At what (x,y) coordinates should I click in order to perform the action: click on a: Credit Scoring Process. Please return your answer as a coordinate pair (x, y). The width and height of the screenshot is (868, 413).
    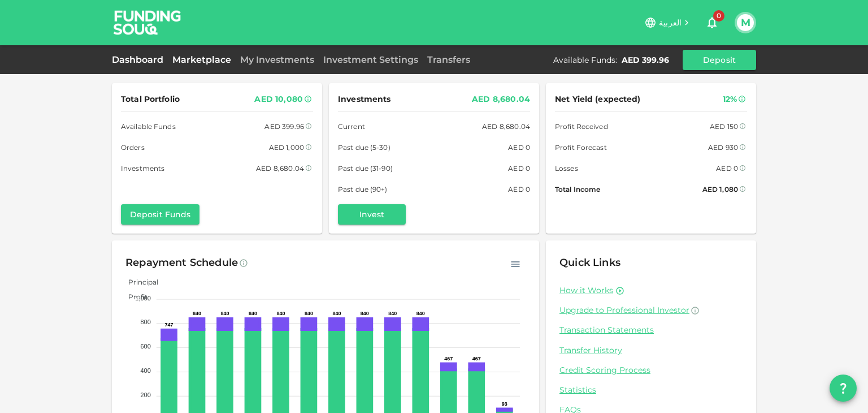
    Looking at the image, I should click on (651, 370).